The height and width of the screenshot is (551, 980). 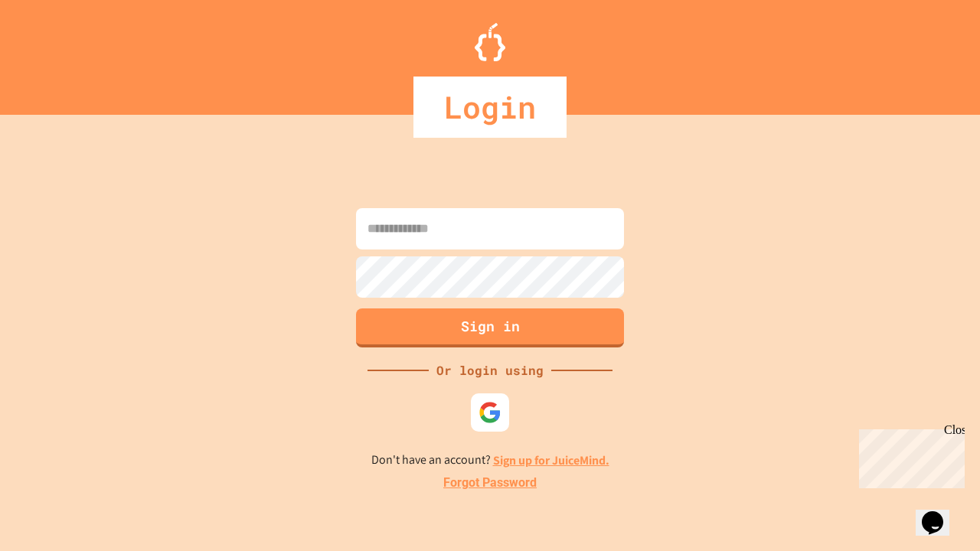 What do you see at coordinates (490, 460) in the screenshot?
I see `p: Don't have an account?` at bounding box center [490, 460].